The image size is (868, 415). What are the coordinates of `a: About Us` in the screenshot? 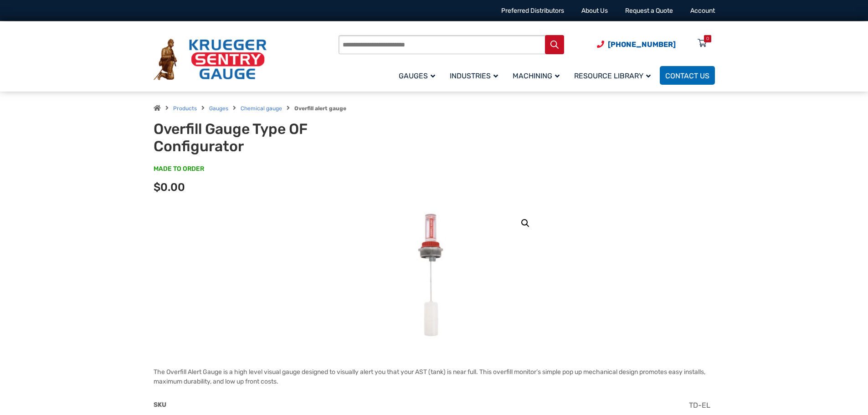 It's located at (594, 11).